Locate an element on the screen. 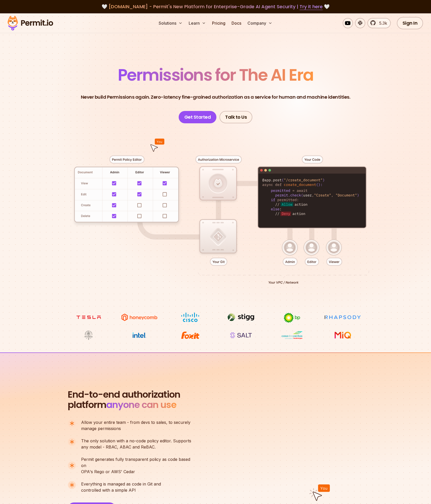  img: Stigg is located at coordinates (241, 317).